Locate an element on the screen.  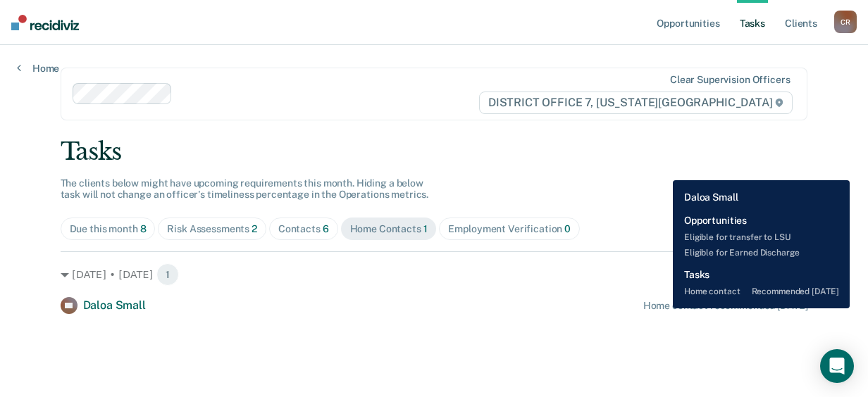
button: CR is located at coordinates (845, 22).